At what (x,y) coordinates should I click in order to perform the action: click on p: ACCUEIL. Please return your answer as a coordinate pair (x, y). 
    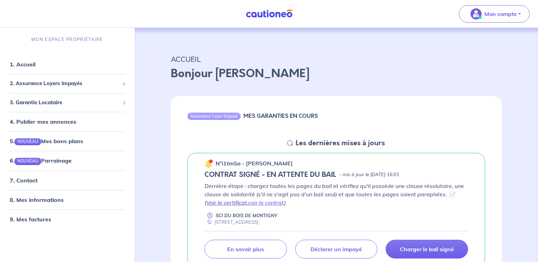
    Looking at the image, I should click on (336, 59).